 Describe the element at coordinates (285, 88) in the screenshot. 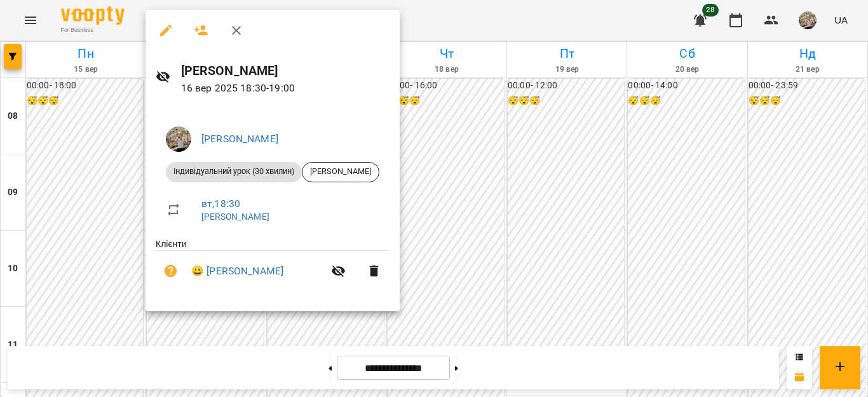

I see `p: 16 вер 2025 18:30 - 19:00` at that location.